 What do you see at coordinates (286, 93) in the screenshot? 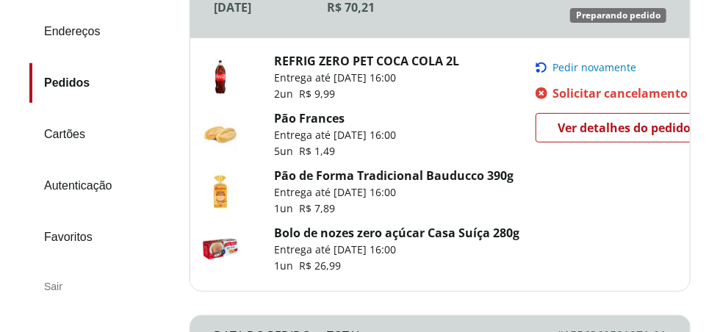
I see `span: 2 un` at bounding box center [286, 93].